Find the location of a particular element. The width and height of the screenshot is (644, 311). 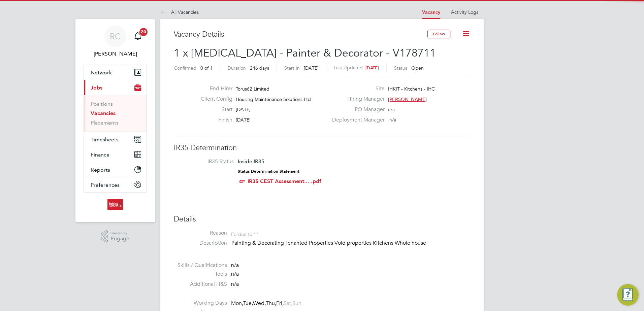

label: Hiring Manager is located at coordinates (356, 99).